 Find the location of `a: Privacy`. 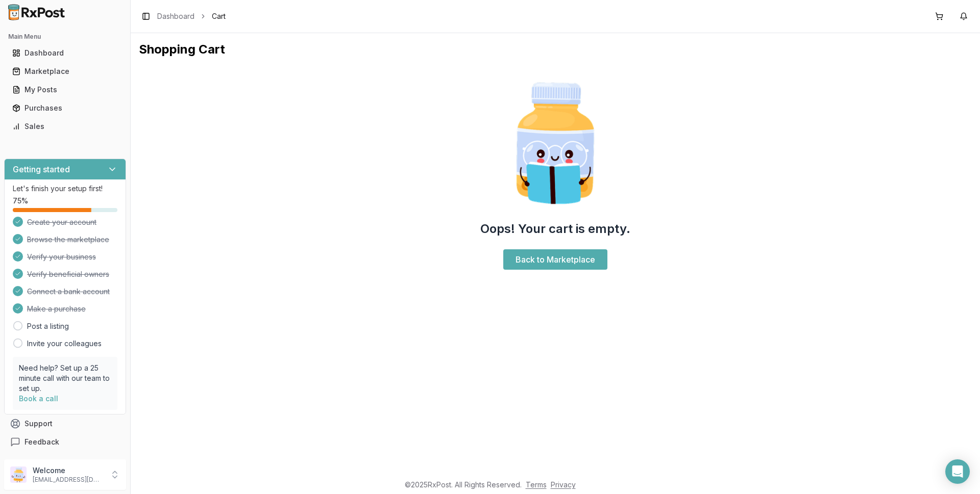

a: Privacy is located at coordinates (563, 484).